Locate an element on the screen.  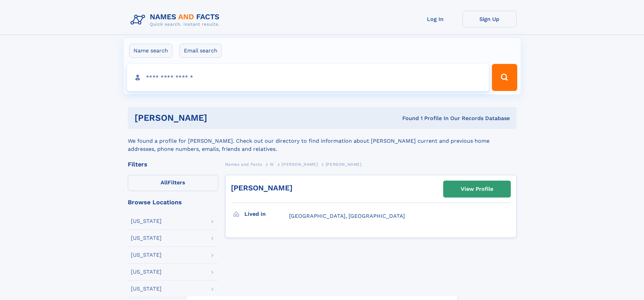
a: Sign Up is located at coordinates (489, 19).